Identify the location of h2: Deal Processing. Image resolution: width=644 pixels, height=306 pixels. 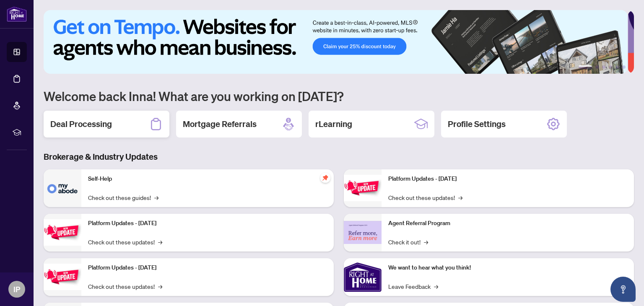
(81, 124).